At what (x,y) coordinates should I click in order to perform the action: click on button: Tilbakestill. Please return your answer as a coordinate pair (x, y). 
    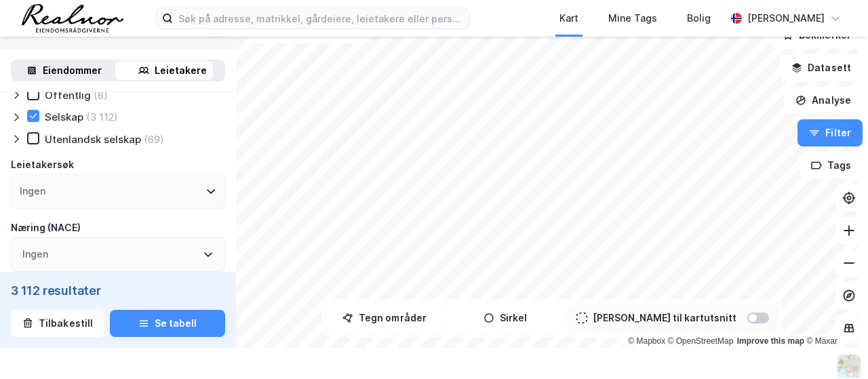
    Looking at the image, I should click on (57, 323).